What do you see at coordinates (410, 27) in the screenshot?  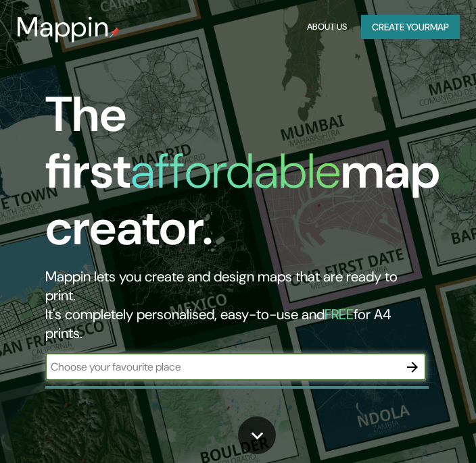 I see `font: Create your map` at bounding box center [410, 27].